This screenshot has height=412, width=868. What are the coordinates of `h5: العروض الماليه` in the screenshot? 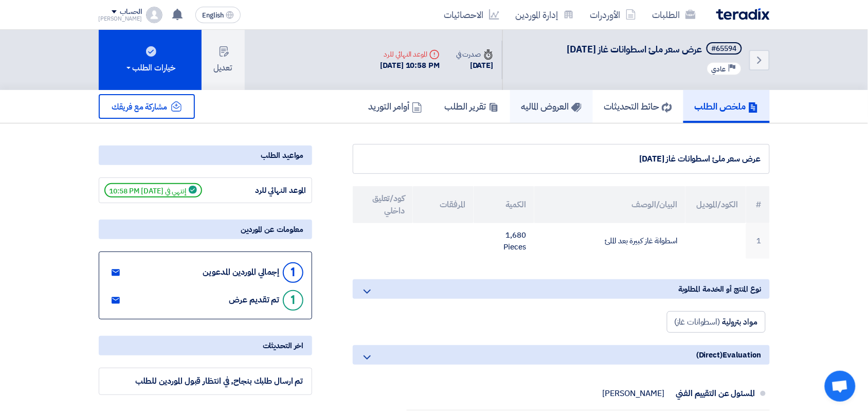 It's located at (551, 106).